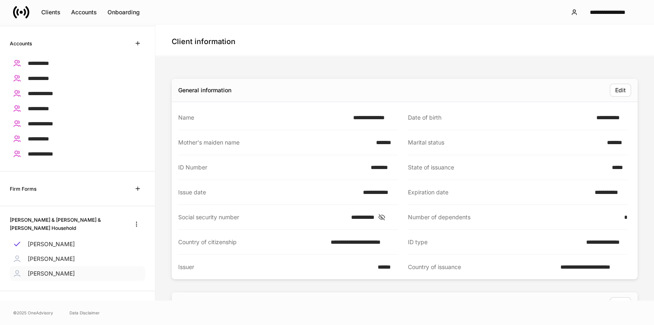 This screenshot has height=325, width=654. What do you see at coordinates (500, 118) in the screenshot?
I see `div: Date of birth` at bounding box center [500, 118].